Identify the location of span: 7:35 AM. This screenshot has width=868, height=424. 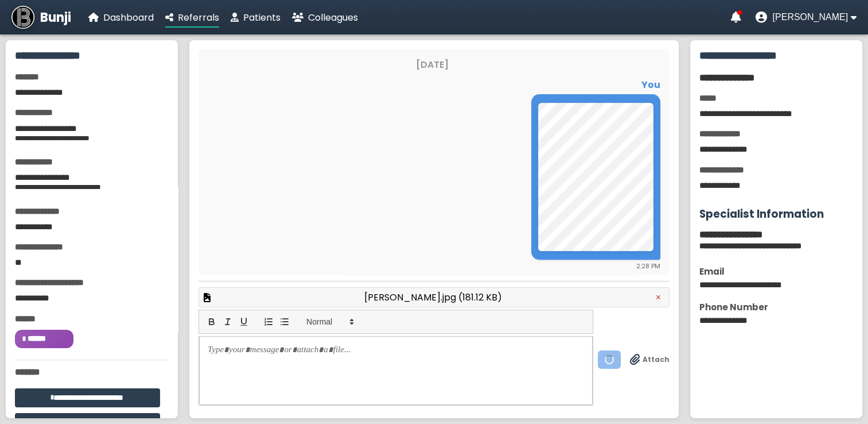
(217, 46).